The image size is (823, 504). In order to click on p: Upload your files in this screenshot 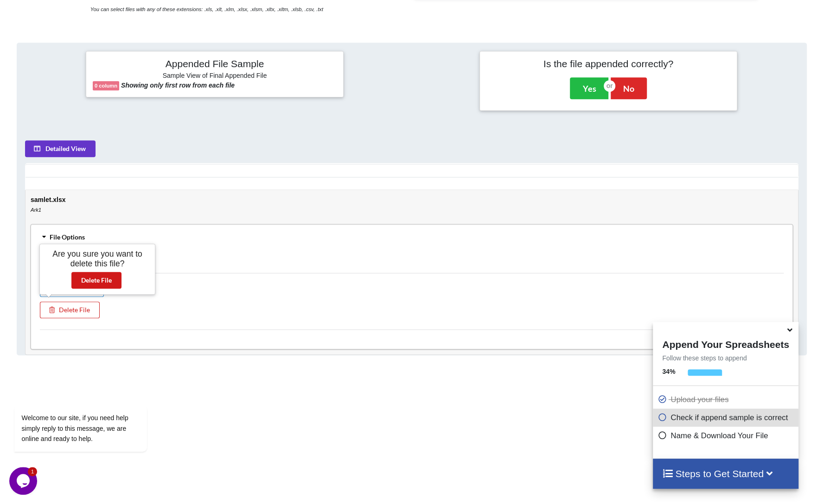, I will do `click(727, 399)`.